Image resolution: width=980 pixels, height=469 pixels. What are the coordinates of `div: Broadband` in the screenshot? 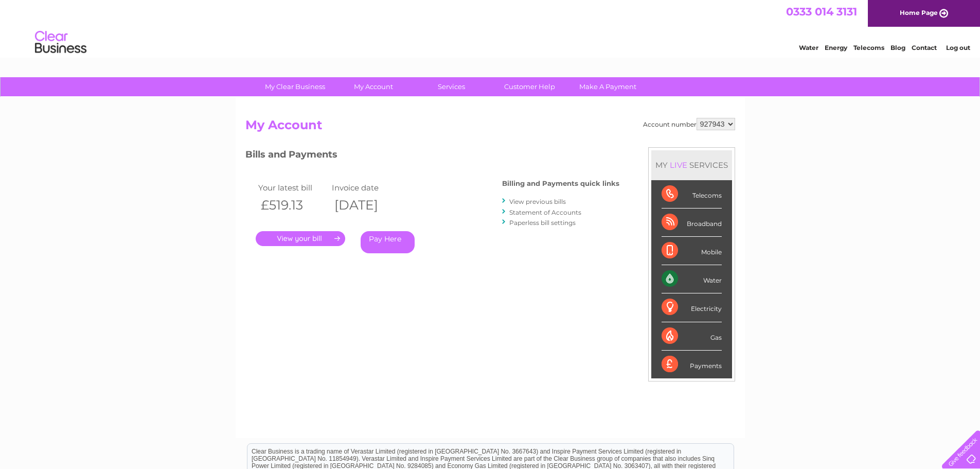 It's located at (692, 223).